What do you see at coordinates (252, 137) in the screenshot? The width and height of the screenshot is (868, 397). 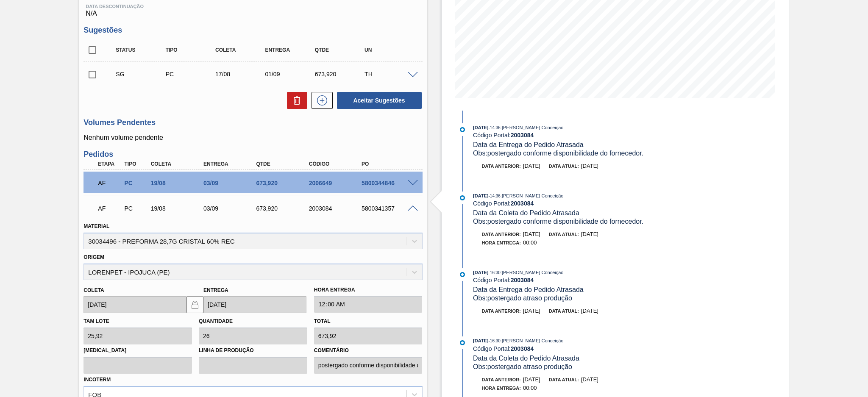 I see `p: Nenhum volume pendente` at bounding box center [252, 137].